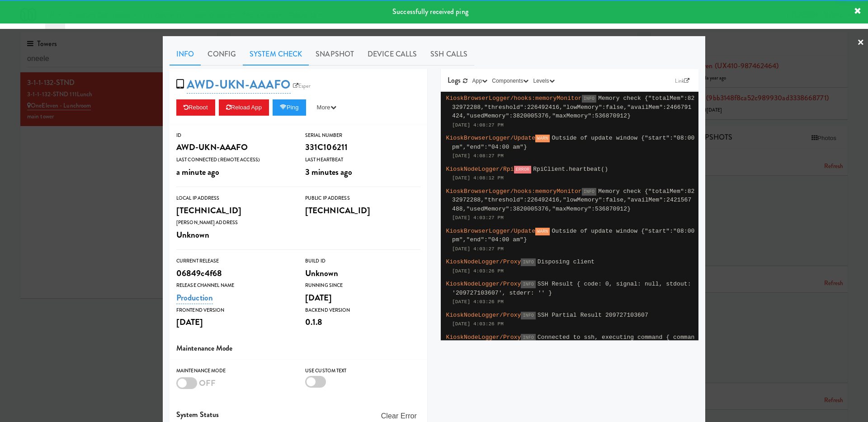 The image size is (868, 422). I want to click on div: Use Custom Text, so click(363, 371).